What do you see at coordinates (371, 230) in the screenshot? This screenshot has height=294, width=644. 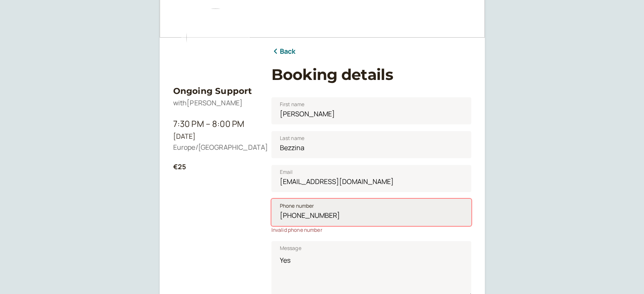 I see `div: Invalid phone number` at bounding box center [371, 230].